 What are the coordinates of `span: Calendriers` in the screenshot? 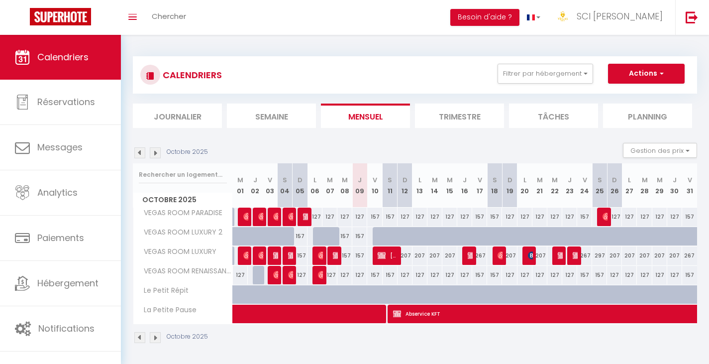 It's located at (63, 57).